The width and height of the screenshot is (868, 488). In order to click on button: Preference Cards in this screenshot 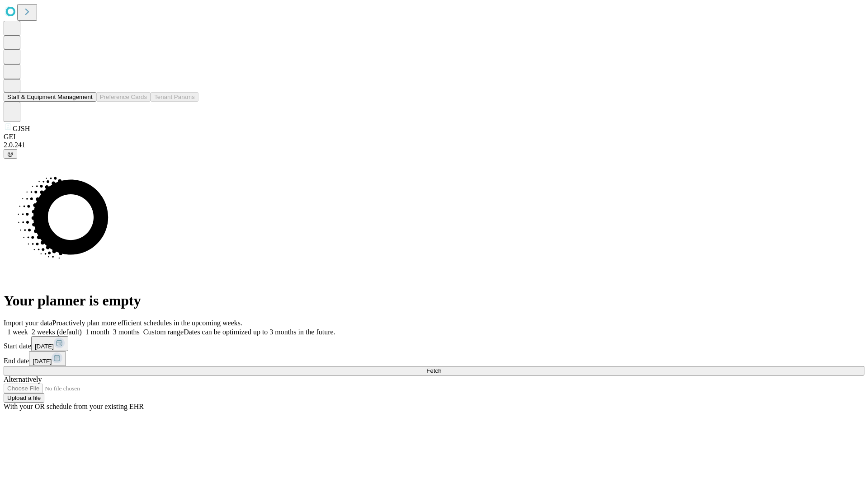, I will do `click(123, 97)`.